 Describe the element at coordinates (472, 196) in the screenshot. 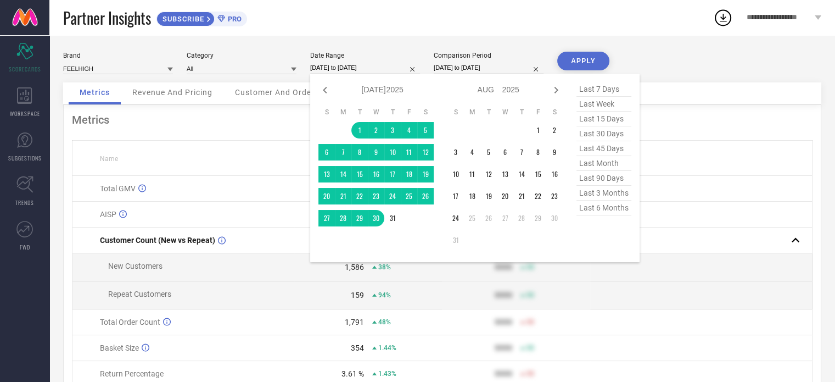

I see `td: Mon Aug 18 2025` at that location.